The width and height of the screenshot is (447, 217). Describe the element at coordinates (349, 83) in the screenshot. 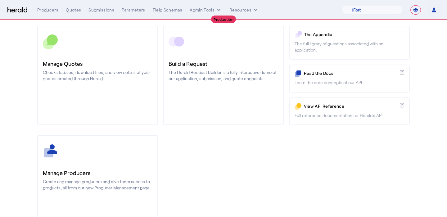

I see `p: Learn the core concepts of our API.` at that location.